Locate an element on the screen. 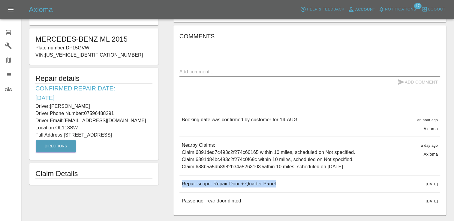  button: Open drawer is located at coordinates (11, 10).